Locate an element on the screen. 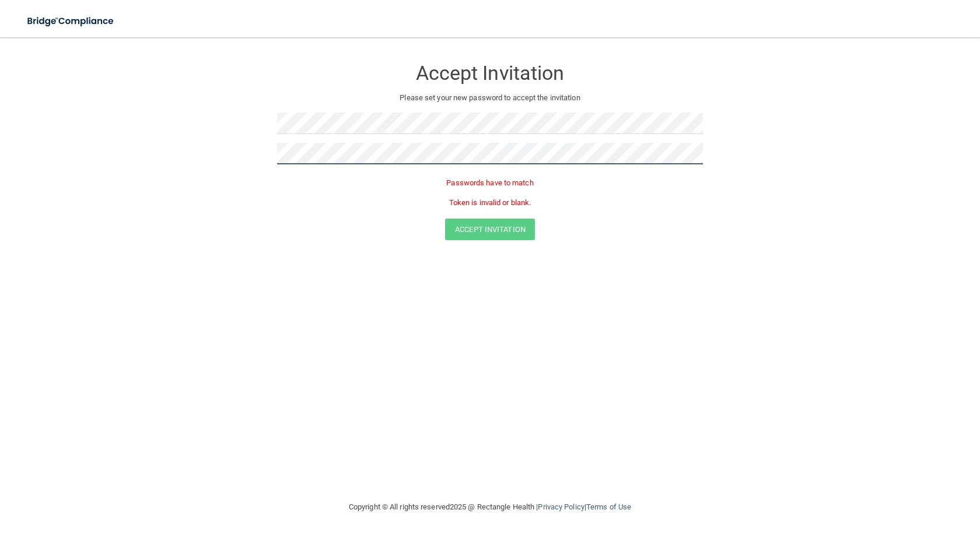 This screenshot has width=980, height=538. div: Copyright © All rights reserved 2025 @ Rectangle Health | | is located at coordinates (490, 508).